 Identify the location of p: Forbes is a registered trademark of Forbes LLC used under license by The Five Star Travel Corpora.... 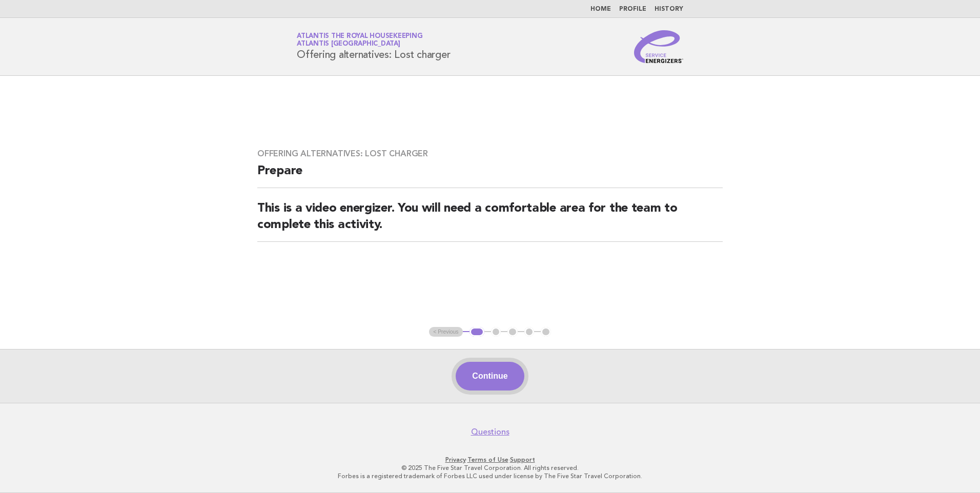
(490, 476).